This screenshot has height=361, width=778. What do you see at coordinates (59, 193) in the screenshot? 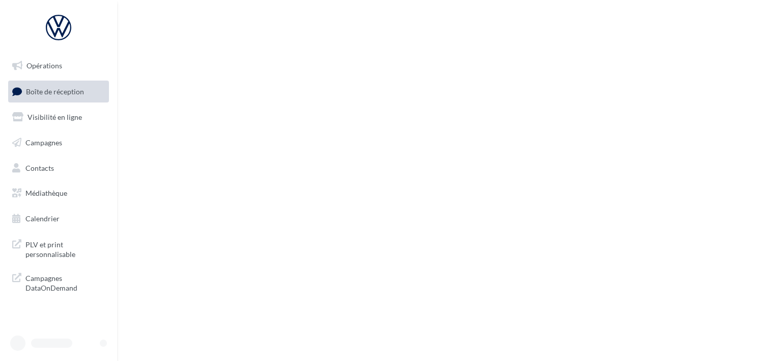
I see `a: Médiathèque` at bounding box center [59, 193].